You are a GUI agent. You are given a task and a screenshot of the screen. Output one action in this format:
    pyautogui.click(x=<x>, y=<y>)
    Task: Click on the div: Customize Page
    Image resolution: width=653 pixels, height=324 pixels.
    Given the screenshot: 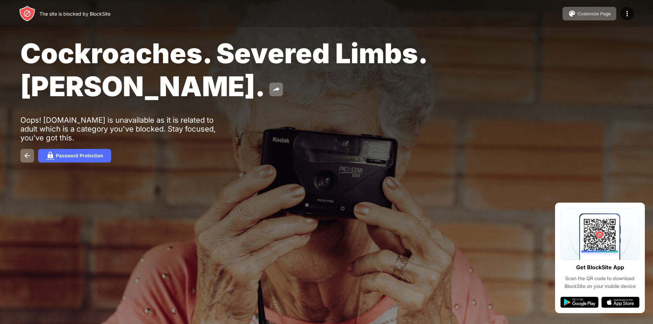 What is the action you would take?
    pyautogui.click(x=594, y=14)
    